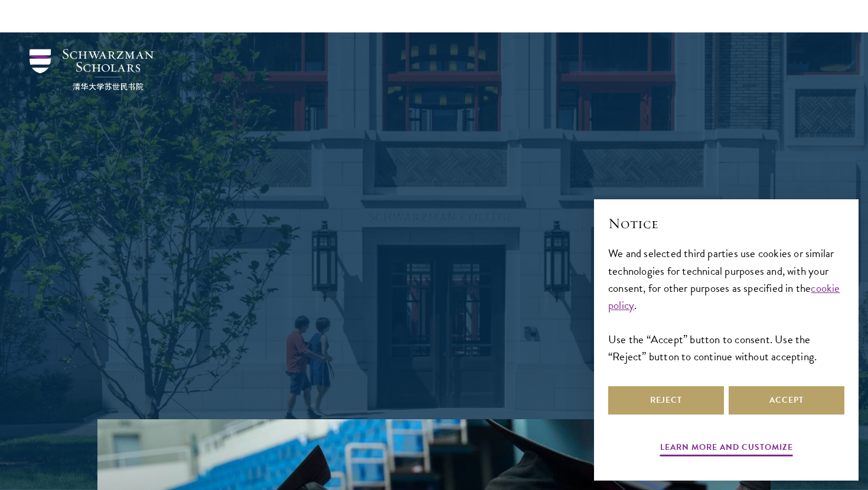 This screenshot has height=490, width=868. Describe the element at coordinates (666, 401) in the screenshot. I see `button: Reject` at that location.